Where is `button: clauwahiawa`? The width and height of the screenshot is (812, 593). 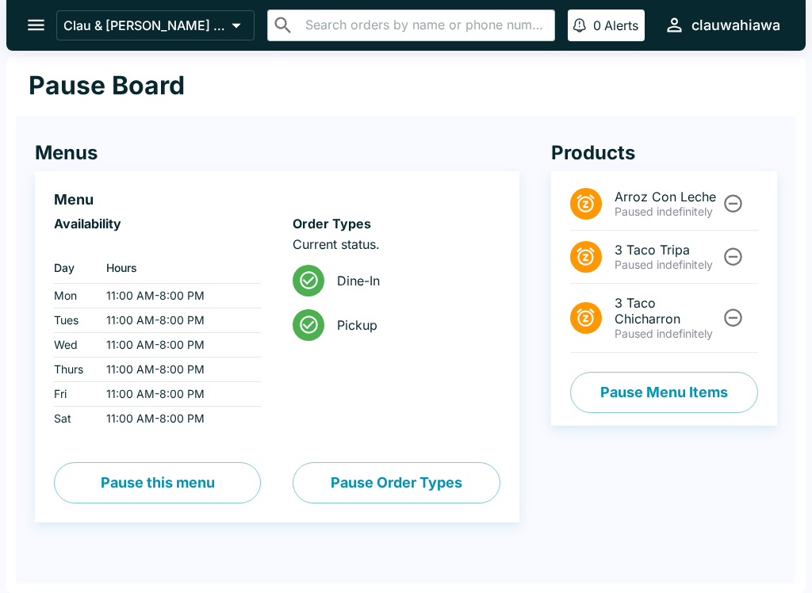
button: clauwahiawa is located at coordinates (722, 25).